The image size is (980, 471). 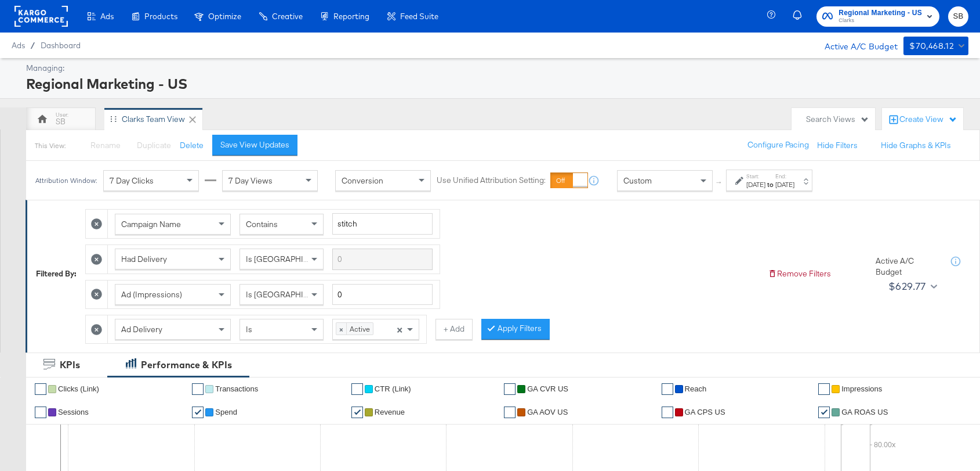 What do you see at coordinates (696, 389) in the screenshot?
I see `span: Reach` at bounding box center [696, 389].